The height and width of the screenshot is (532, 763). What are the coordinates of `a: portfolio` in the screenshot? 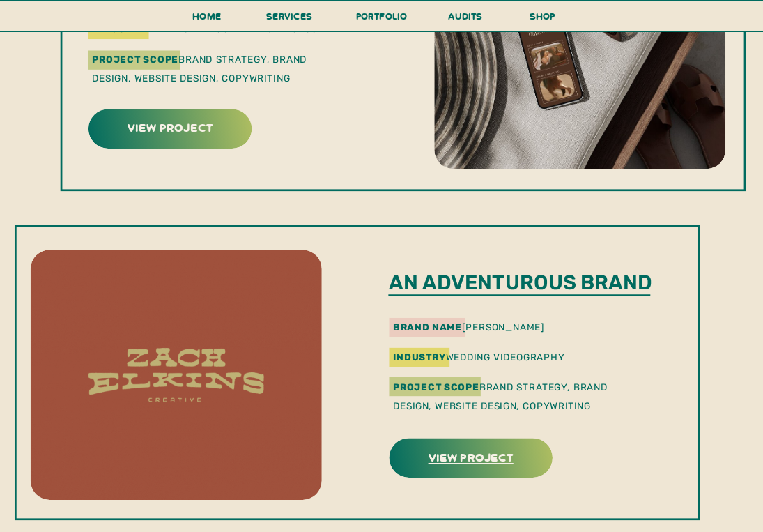 It's located at (382, 20).